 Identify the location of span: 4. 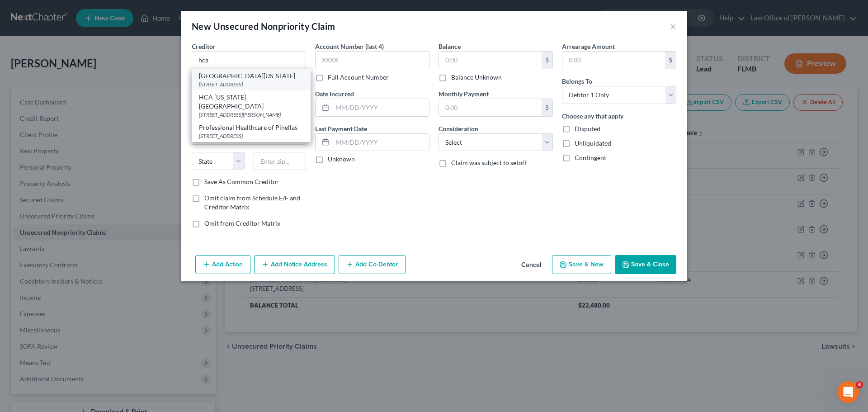
(860, 384).